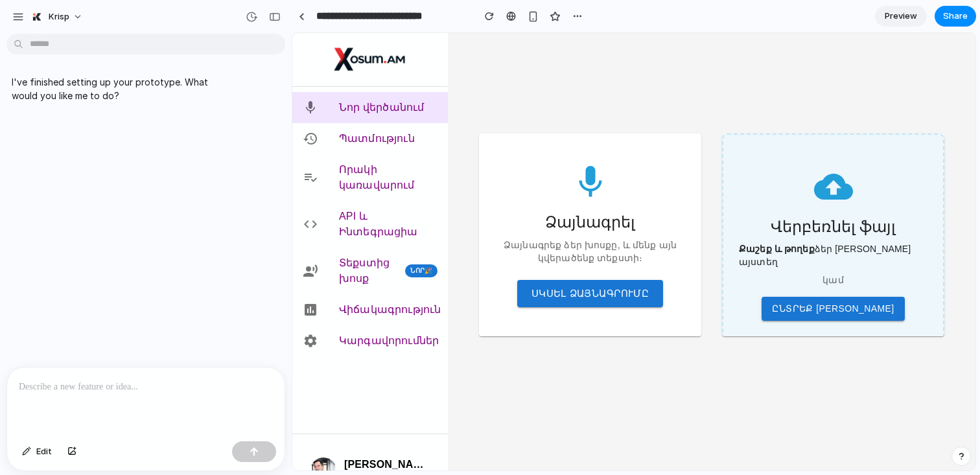 This screenshot has width=980, height=475. Describe the element at coordinates (77, 27) in the screenshot. I see `img: Xosum.AM Logo` at that location.